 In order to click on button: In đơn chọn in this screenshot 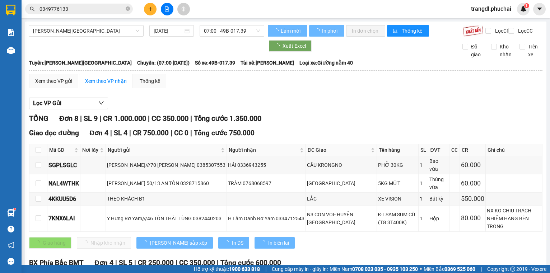, I will do `click(365, 31)`.